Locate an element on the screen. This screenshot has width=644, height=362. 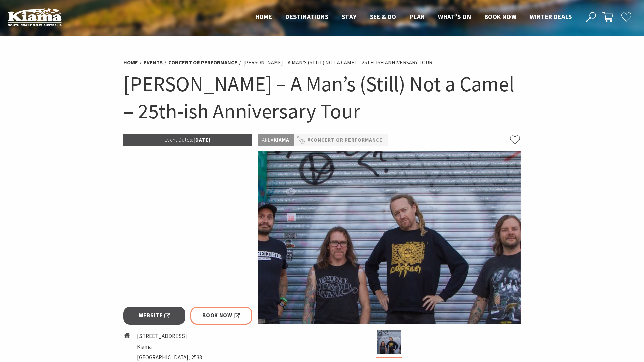
nav: Main Menu is located at coordinates (413, 17).